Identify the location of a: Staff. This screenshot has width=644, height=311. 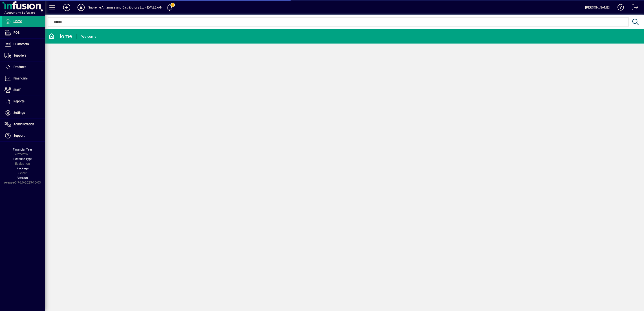
(24, 90).